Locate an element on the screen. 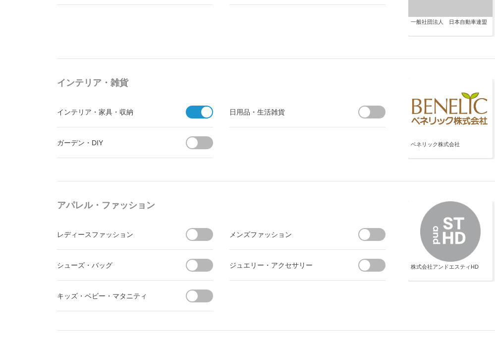  div: 株式会社アンドエスティHD is located at coordinates (450, 271).